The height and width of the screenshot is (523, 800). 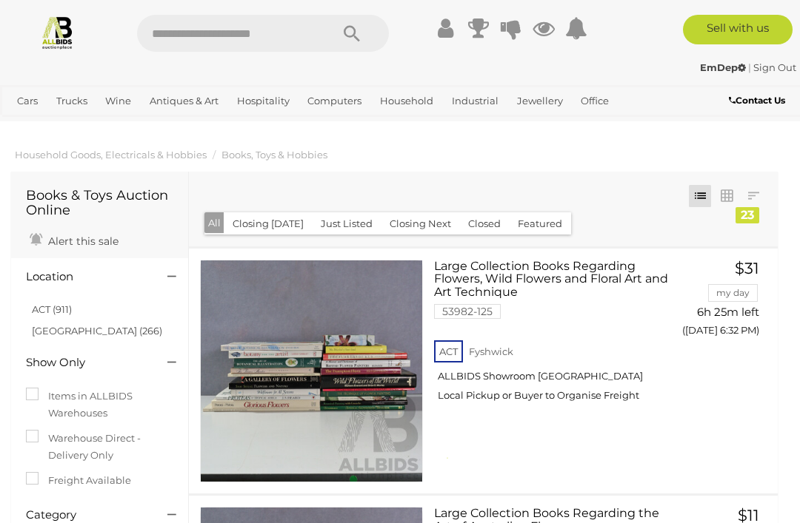 What do you see at coordinates (81, 241) in the screenshot?
I see `span: Alert this sale` at bounding box center [81, 241].